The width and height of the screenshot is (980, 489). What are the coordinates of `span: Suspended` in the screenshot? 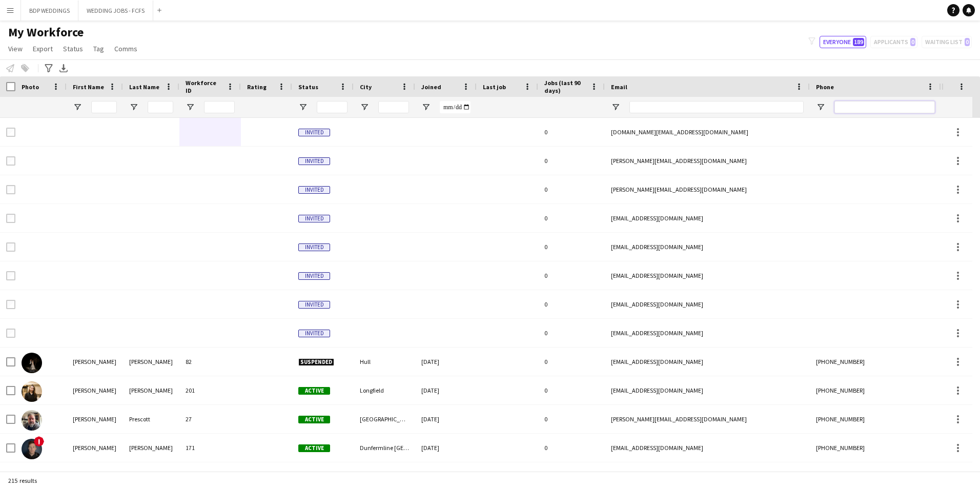 It's located at (316, 362).